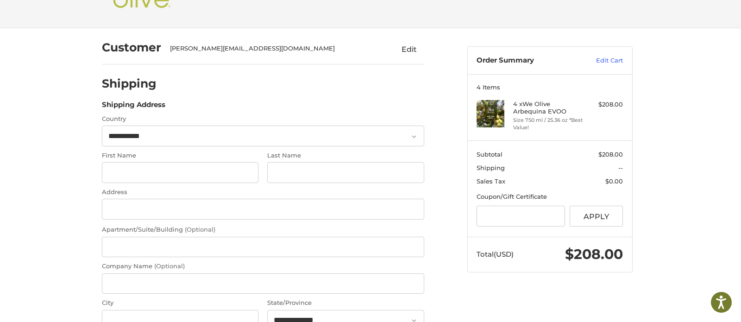  What do you see at coordinates (133, 107) in the screenshot?
I see `legend: Shipping Address` at bounding box center [133, 107].